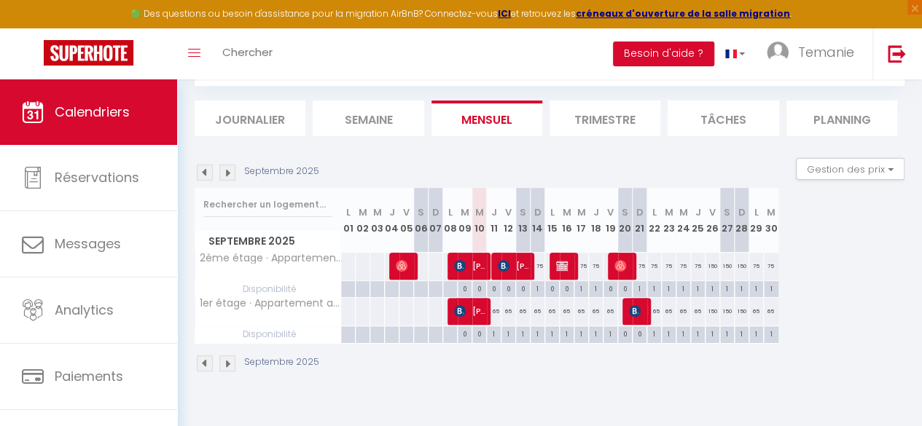 The image size is (922, 426). Describe the element at coordinates (640, 220) in the screenshot. I see `th: 21` at that location.